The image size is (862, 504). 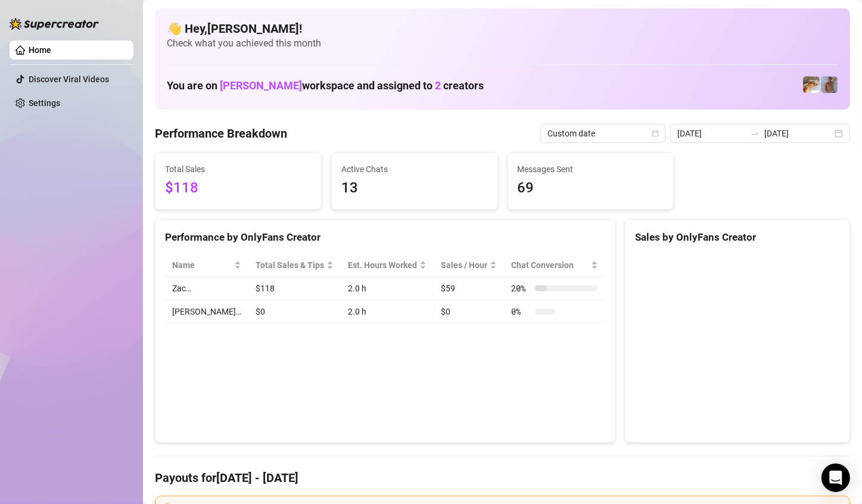 I want to click on th: Name, so click(x=207, y=265).